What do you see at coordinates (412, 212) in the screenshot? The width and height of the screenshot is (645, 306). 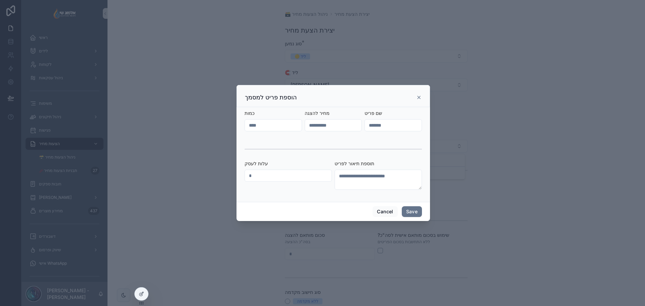 I see `button: Save` at bounding box center [412, 212].